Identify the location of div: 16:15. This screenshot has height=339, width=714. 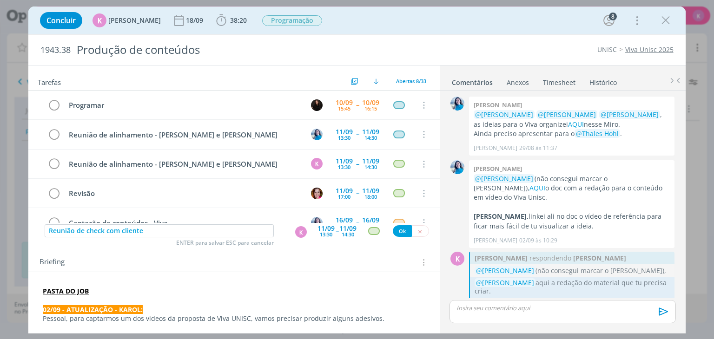
(370, 108).